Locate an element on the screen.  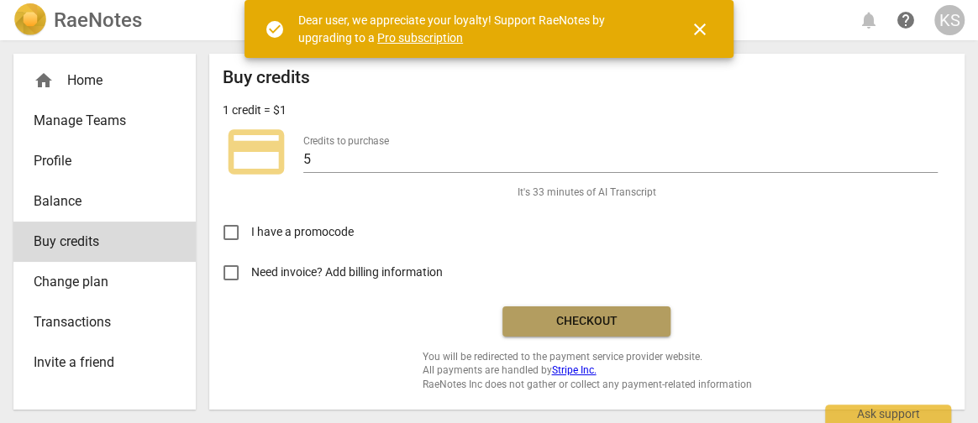
span: Profile is located at coordinates (97, 161).